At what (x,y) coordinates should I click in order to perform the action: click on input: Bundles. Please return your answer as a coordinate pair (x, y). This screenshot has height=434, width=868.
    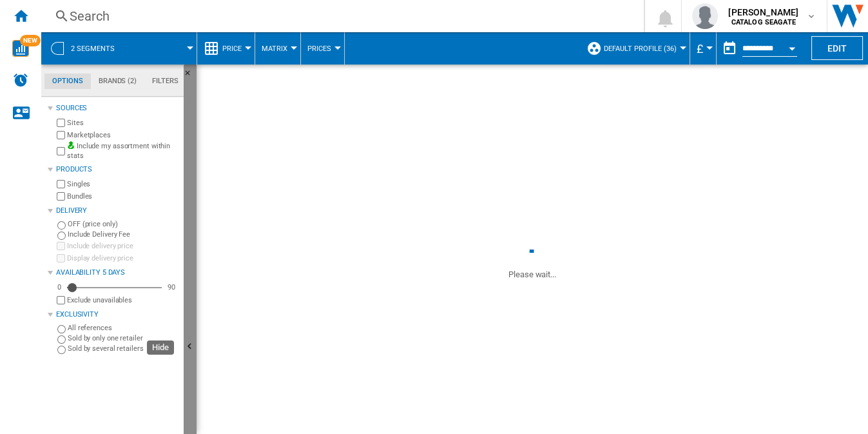
    Looking at the image, I should click on (60, 196).